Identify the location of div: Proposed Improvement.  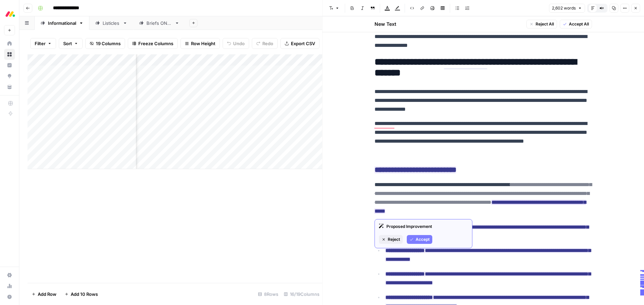
(423, 226).